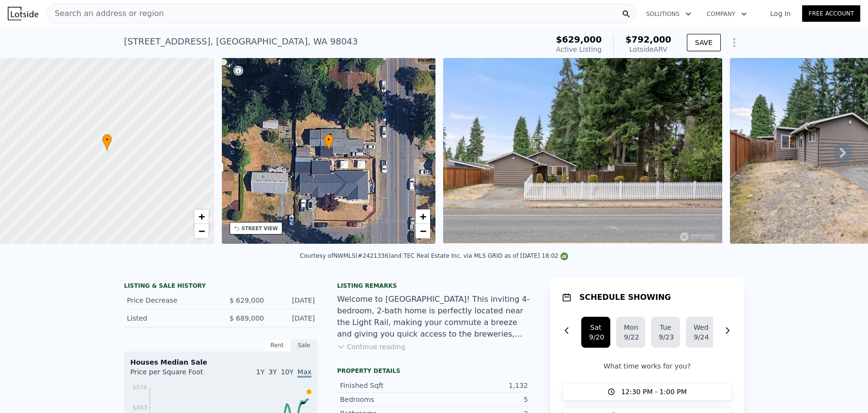  What do you see at coordinates (648, 39) in the screenshot?
I see `span: $792,000` at bounding box center [648, 39].